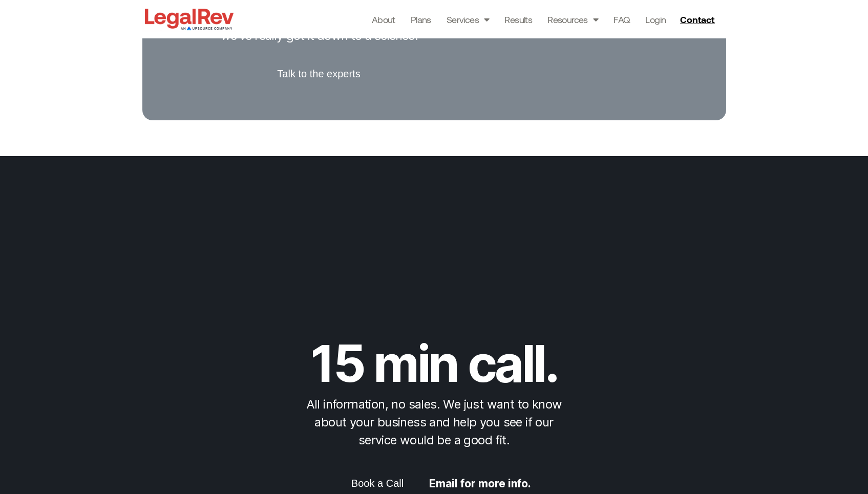 This screenshot has height=494, width=868. Describe the element at coordinates (319, 74) in the screenshot. I see `a: Talk to the experts` at that location.